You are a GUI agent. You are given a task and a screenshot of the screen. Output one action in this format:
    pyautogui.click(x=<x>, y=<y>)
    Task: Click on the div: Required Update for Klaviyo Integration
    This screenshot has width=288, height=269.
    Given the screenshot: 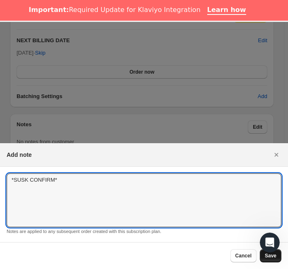 What is the action you would take?
    pyautogui.click(x=114, y=10)
    